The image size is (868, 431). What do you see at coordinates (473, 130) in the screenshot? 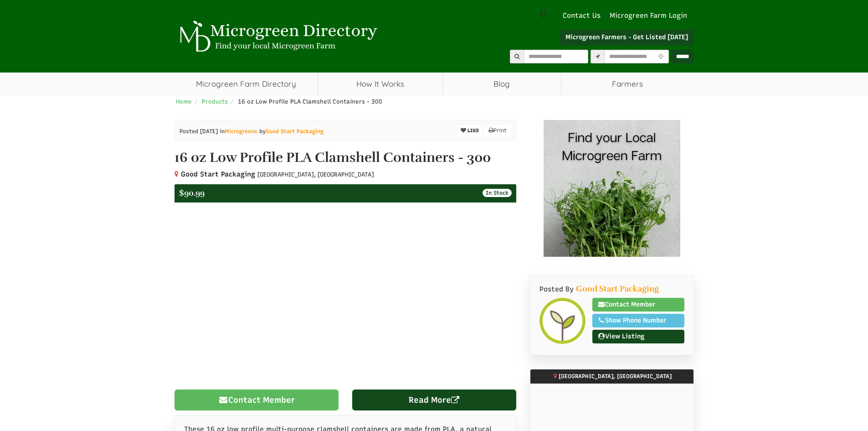
I see `span: LIKE` at bounding box center [473, 130].